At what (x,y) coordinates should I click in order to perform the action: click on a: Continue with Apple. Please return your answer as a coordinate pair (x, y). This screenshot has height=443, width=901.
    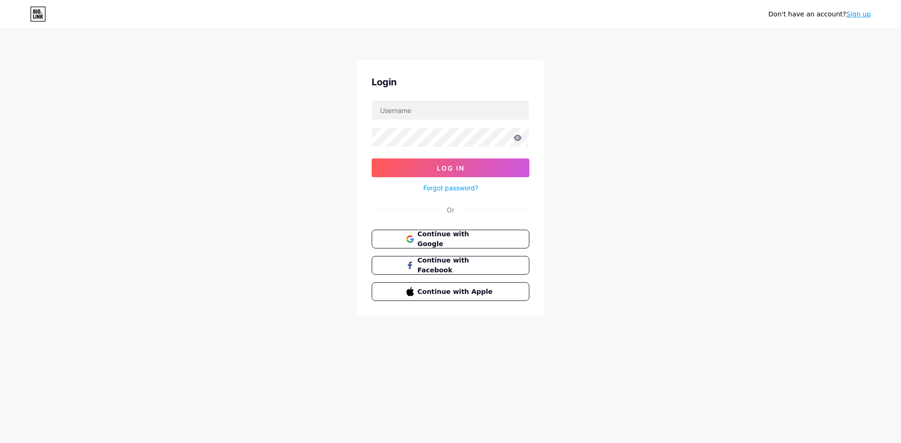
    Looking at the image, I should click on (450, 292).